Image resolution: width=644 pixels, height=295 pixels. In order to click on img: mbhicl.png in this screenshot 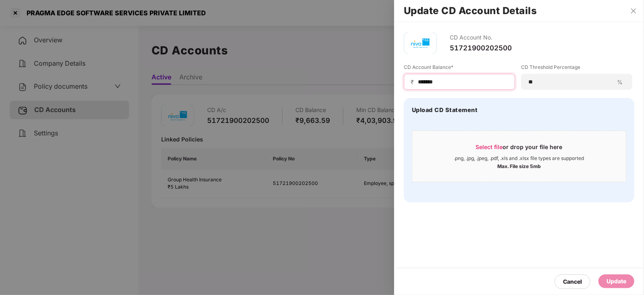, I will do `click(420, 43)`.